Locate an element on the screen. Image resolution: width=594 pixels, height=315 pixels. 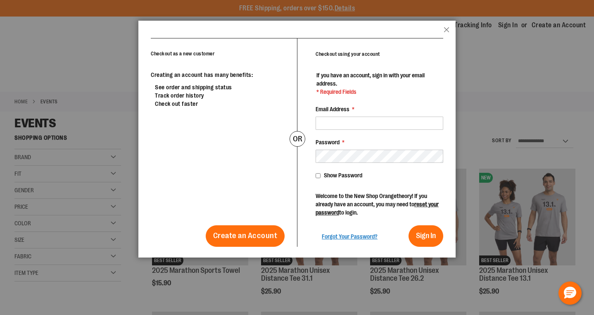
span: * Required Fields is located at coordinates (379, 92).